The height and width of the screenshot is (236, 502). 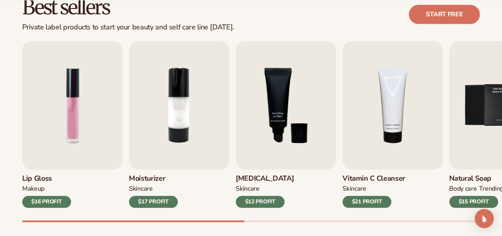 What do you see at coordinates (485, 218) in the screenshot?
I see `div: Open Intercom Messenger` at bounding box center [485, 218].